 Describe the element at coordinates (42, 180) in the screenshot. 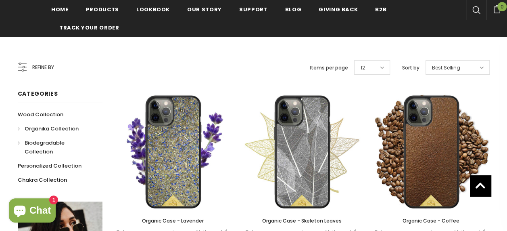

I see `a: Chakra Collection` at that location.